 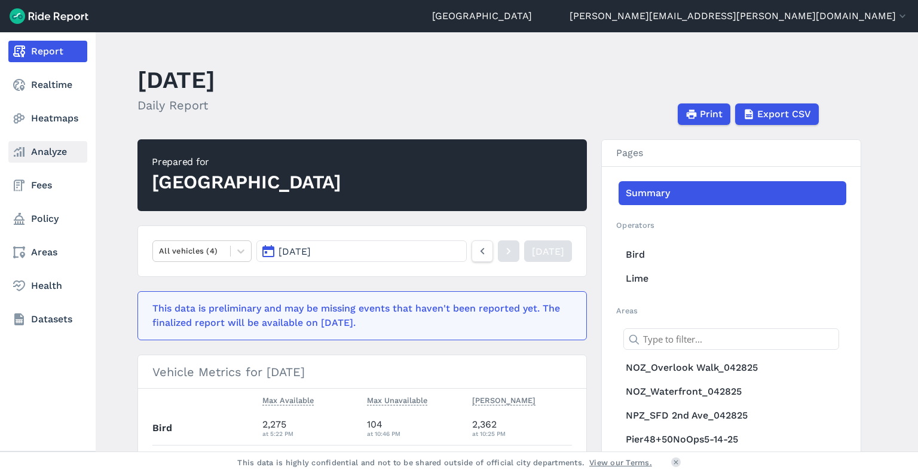 I want to click on a: Health, so click(x=48, y=286).